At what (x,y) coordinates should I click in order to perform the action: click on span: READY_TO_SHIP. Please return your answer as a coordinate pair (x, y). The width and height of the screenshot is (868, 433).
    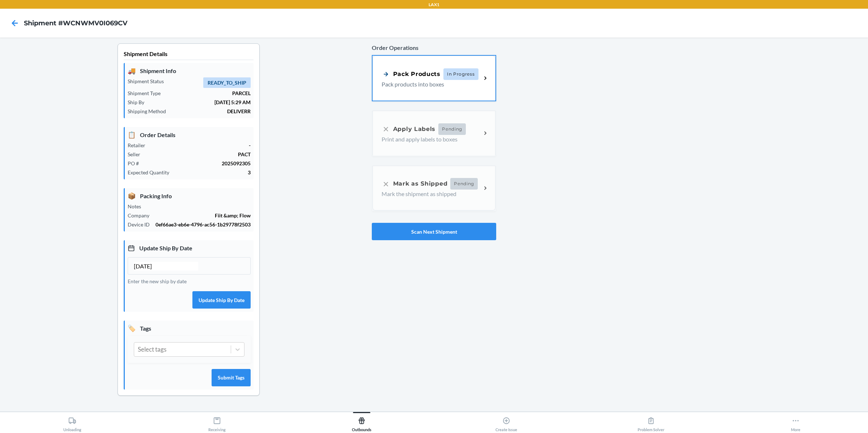
    Looking at the image, I should click on (227, 82).